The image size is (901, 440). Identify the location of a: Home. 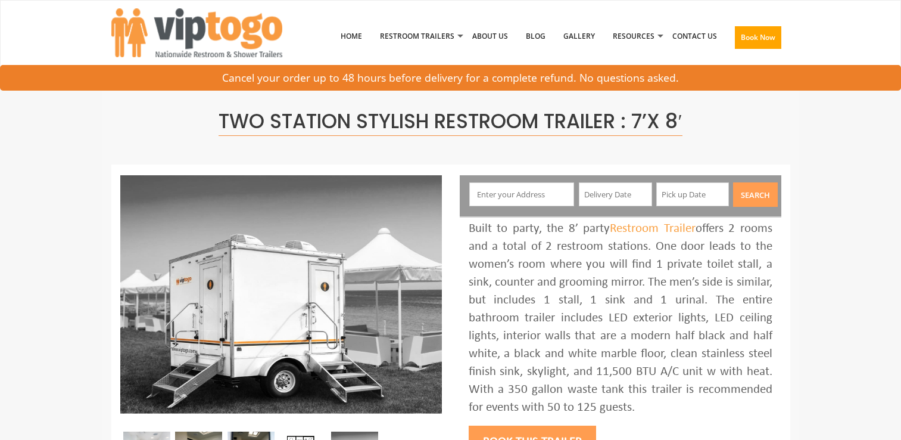
(352, 36).